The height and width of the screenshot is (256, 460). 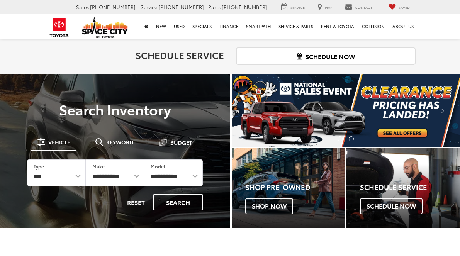 What do you see at coordinates (269, 206) in the screenshot?
I see `span: Shop Now` at bounding box center [269, 206].